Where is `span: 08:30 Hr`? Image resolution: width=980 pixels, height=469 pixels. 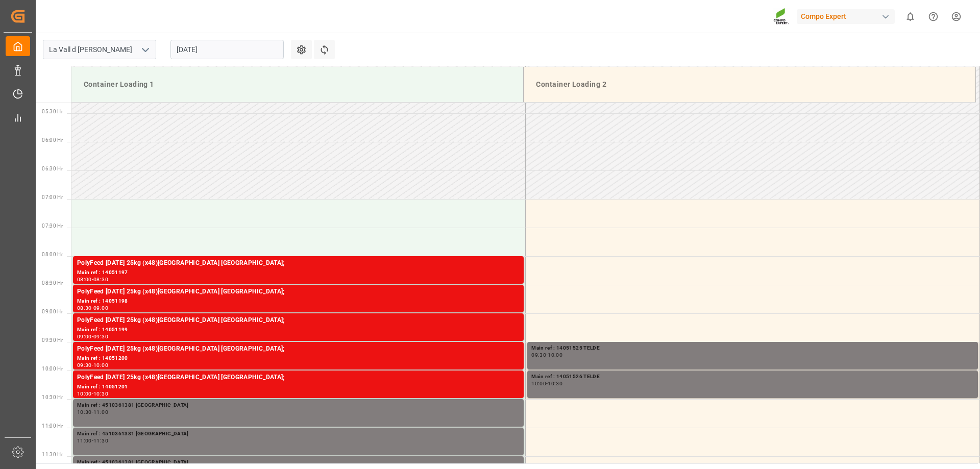
span: 08:30 Hr is located at coordinates (52, 283).